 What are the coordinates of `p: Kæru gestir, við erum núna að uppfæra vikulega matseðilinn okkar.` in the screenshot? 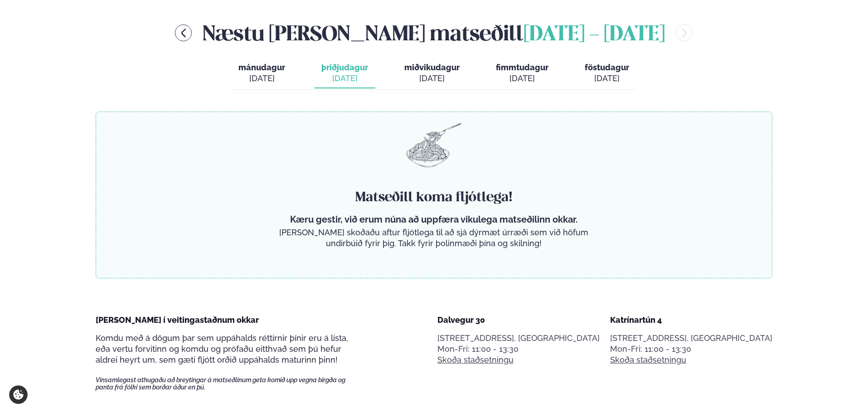 It's located at (434, 219).